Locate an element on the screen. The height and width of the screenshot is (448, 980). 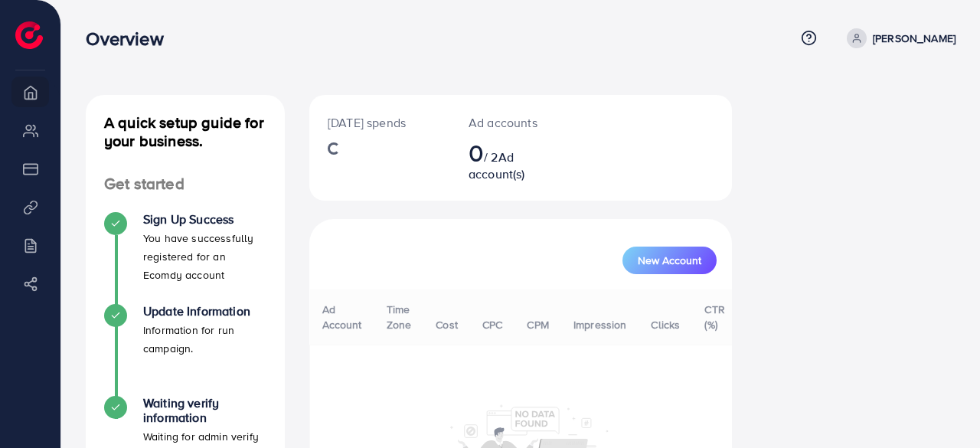
span: New Account is located at coordinates (669, 260).